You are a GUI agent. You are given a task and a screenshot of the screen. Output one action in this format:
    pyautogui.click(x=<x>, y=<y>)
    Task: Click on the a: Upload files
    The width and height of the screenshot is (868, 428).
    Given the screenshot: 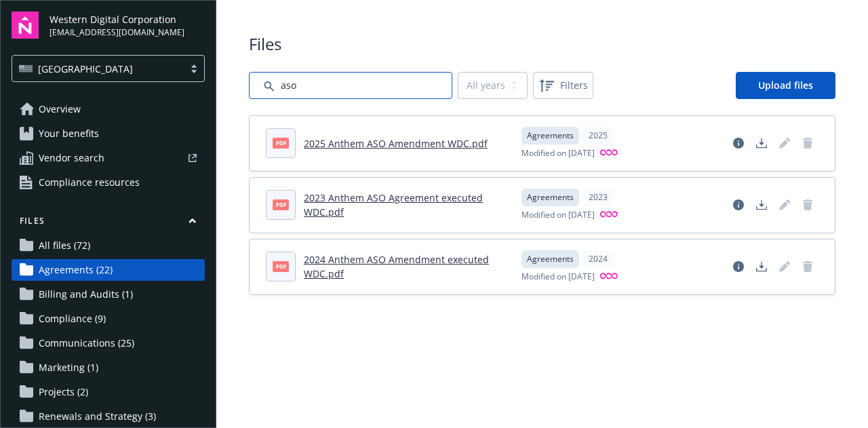 What is the action you would take?
    pyautogui.click(x=785, y=85)
    